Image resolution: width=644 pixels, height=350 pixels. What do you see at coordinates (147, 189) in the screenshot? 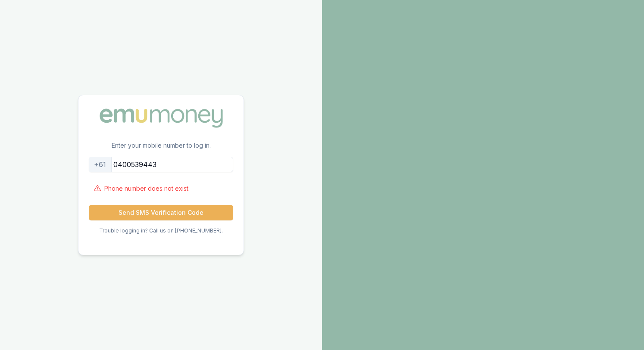
I see `p: Phone number does not exist.` at bounding box center [147, 189].